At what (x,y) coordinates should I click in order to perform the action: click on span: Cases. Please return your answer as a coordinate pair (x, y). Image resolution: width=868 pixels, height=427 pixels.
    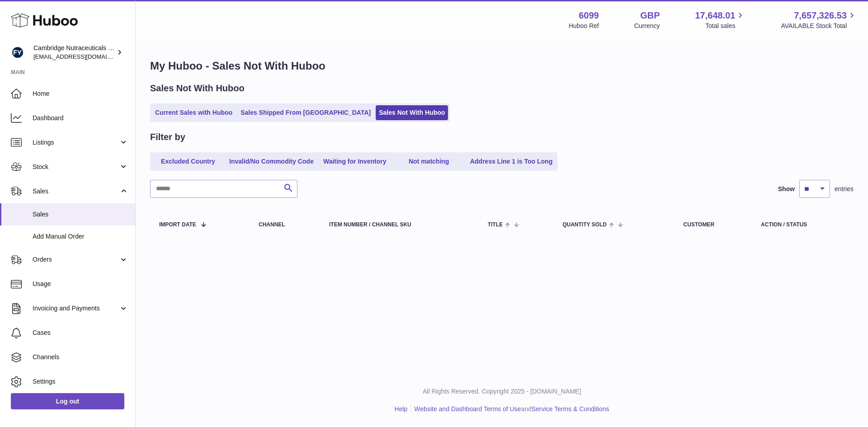
    Looking at the image, I should click on (80, 333).